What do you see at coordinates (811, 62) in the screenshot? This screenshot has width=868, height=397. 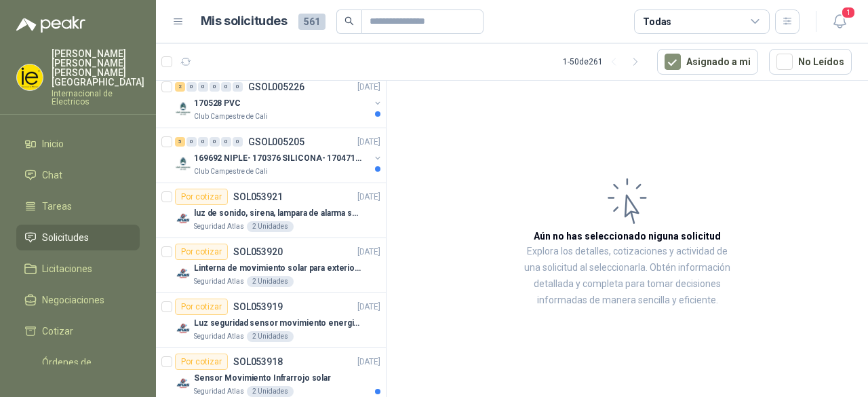 I see `button: No Leídos` at bounding box center [811, 62].